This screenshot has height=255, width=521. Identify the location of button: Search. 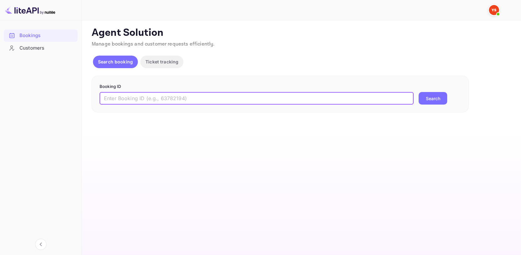
(432, 98).